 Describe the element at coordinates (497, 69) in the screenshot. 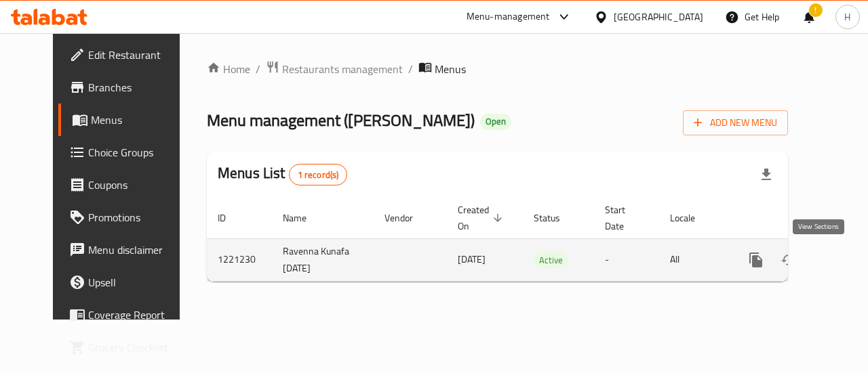

I see `nav: breadcrumb` at that location.